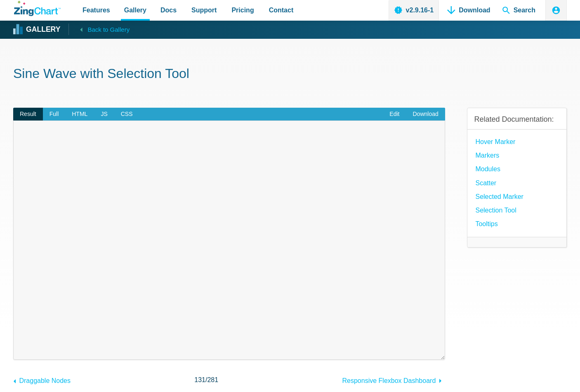 Image resolution: width=580 pixels, height=392 pixels. I want to click on span: Docs, so click(169, 10).